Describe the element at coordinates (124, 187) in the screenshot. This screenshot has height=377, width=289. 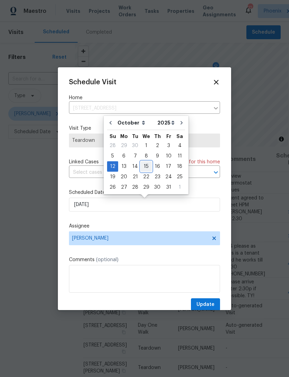
I see `div: 27` at that location.